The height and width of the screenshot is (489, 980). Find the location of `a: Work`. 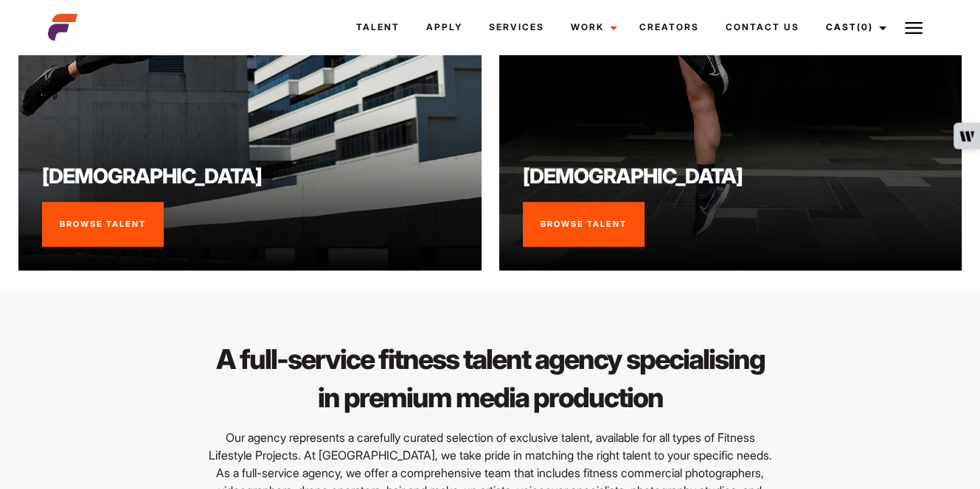

a: Work is located at coordinates (591, 27).